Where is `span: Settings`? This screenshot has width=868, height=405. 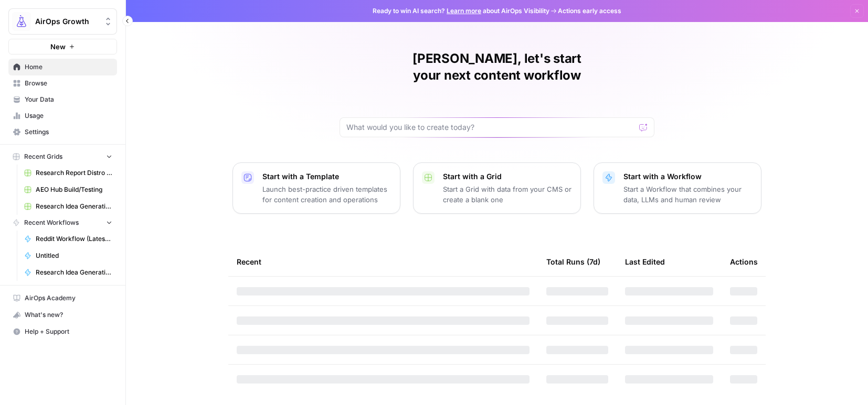 span: Settings is located at coordinates (68, 132).